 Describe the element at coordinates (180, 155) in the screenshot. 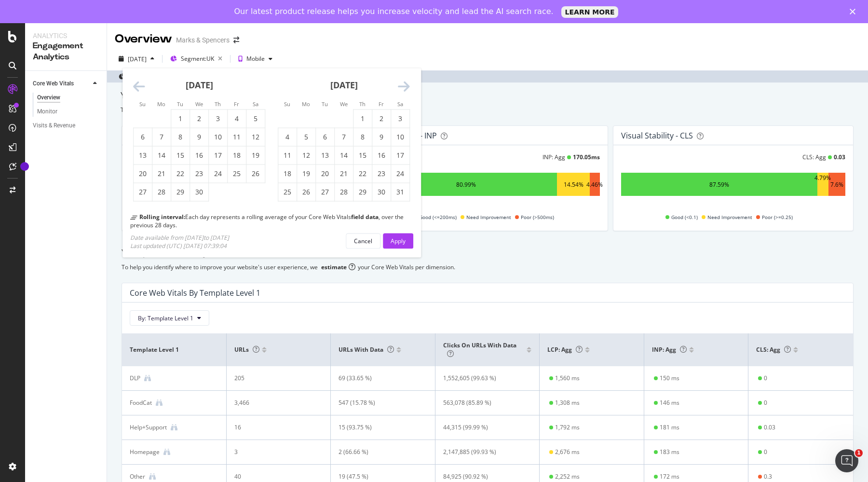

I see `td: Tuesday, April 15, 2025` at that location.